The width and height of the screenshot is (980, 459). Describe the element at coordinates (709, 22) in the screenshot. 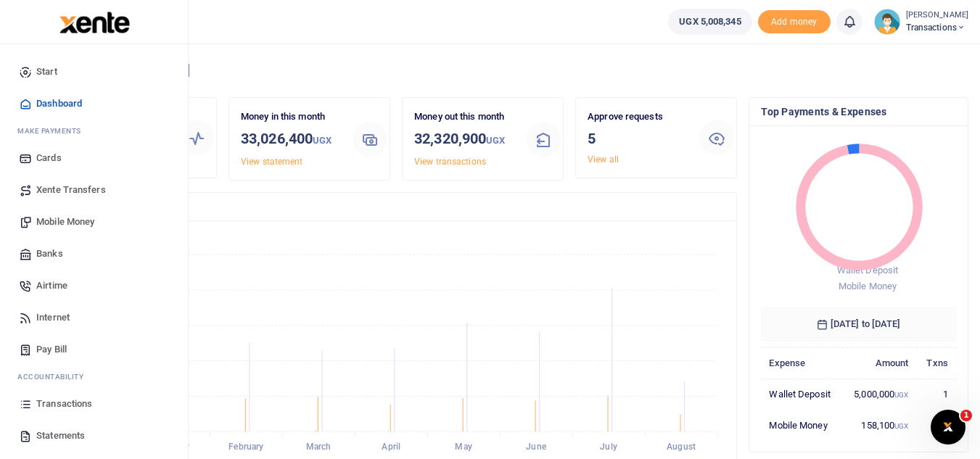

I see `li: Wallet ballance` at that location.